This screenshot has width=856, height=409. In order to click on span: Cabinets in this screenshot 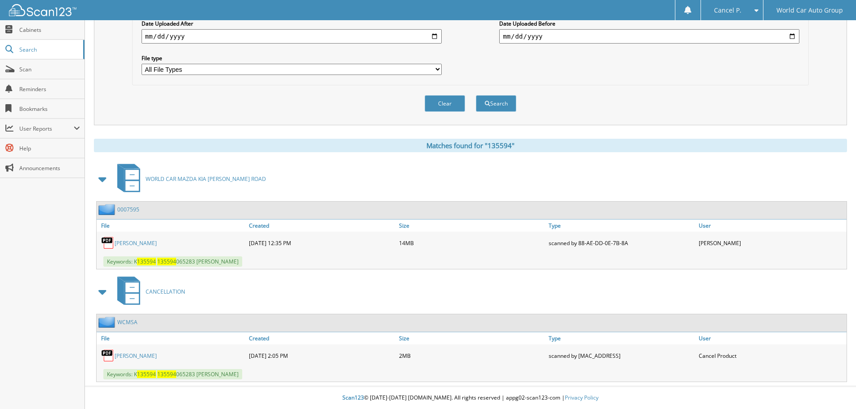, I will do `click(49, 30)`.